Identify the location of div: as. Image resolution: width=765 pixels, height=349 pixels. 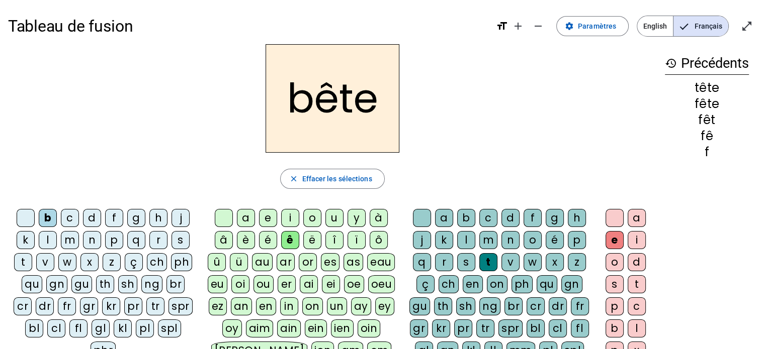
(353, 262).